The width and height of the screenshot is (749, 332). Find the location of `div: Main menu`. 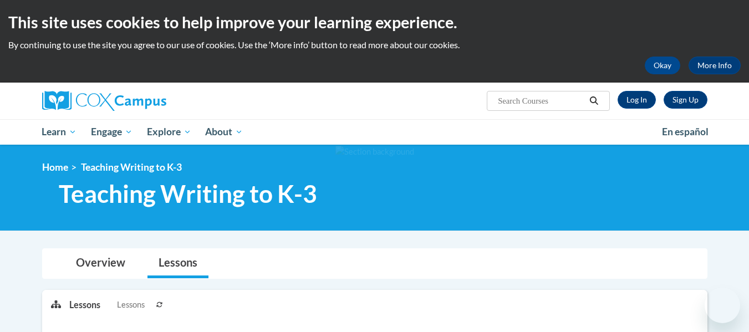

div: Main menu is located at coordinates (375, 132).